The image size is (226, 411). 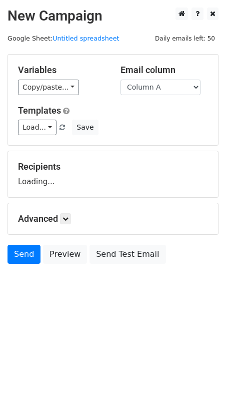 What do you see at coordinates (185, 39) in the screenshot?
I see `span: Daily emails left: 50` at bounding box center [185, 39].